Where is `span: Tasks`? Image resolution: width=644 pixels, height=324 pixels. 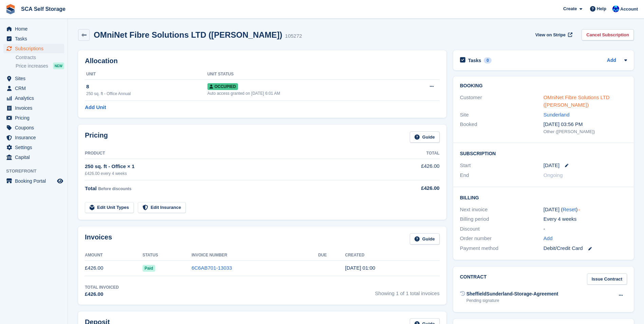
span: Tasks is located at coordinates (35, 39).